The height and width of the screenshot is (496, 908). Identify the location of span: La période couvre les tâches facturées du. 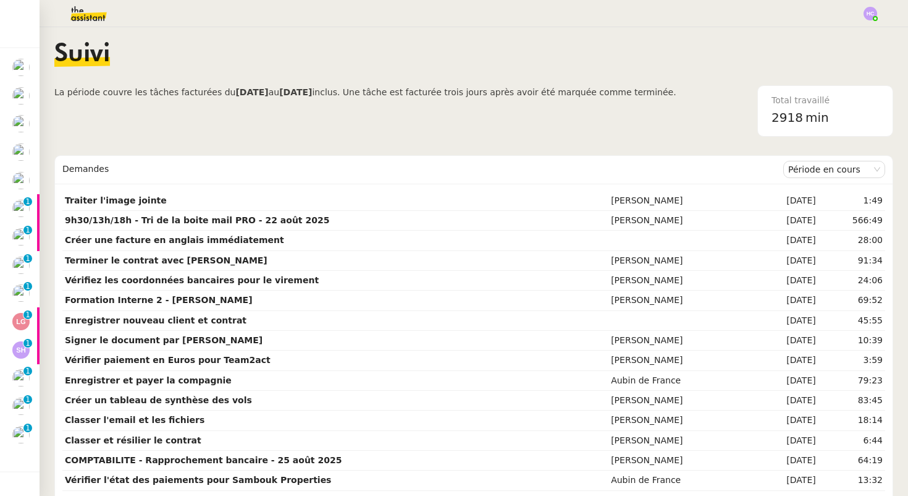
(145, 92).